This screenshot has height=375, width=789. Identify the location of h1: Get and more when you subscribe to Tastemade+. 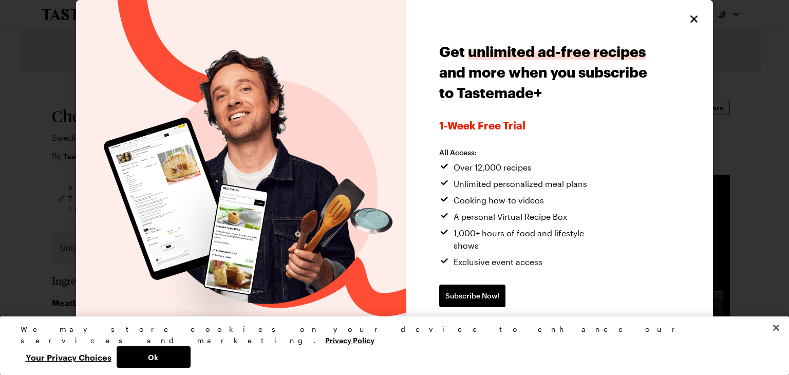
(545, 72).